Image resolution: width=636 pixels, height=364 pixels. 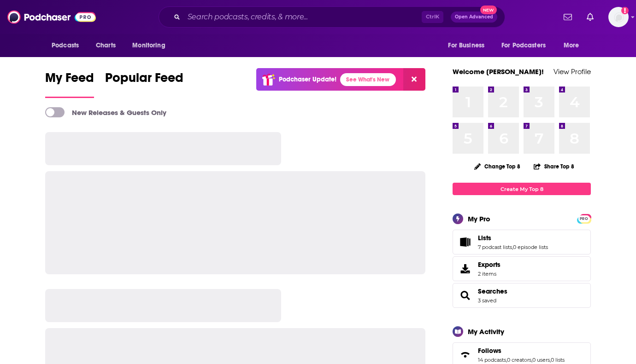 What do you see at coordinates (523, 46) in the screenshot?
I see `span: For Podcasters` at bounding box center [523, 46].